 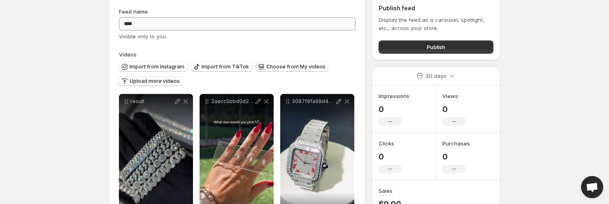 I want to click on button: Choose from My videos, so click(x=292, y=67).